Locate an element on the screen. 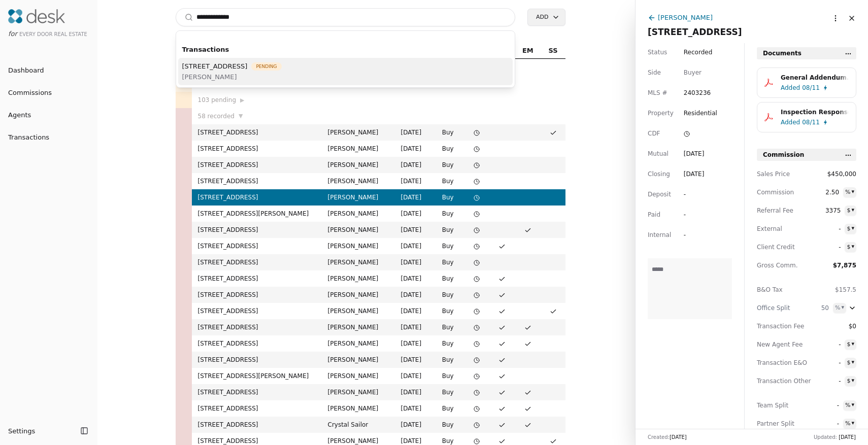 Image resolution: width=868 pixels, height=445 pixels. span: 08/11 is located at coordinates (810, 123).